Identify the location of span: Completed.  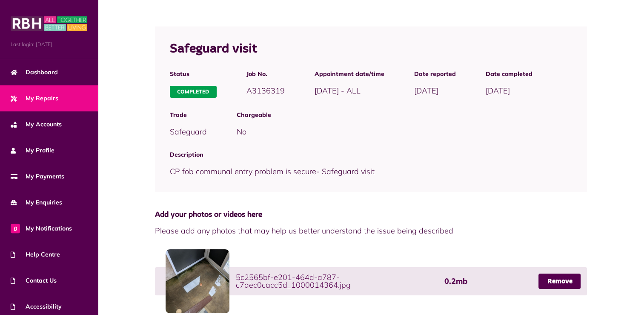
(193, 91).